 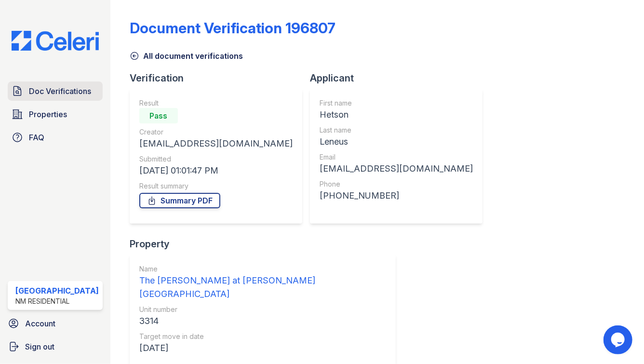 I want to click on div: Name, so click(x=263, y=269).